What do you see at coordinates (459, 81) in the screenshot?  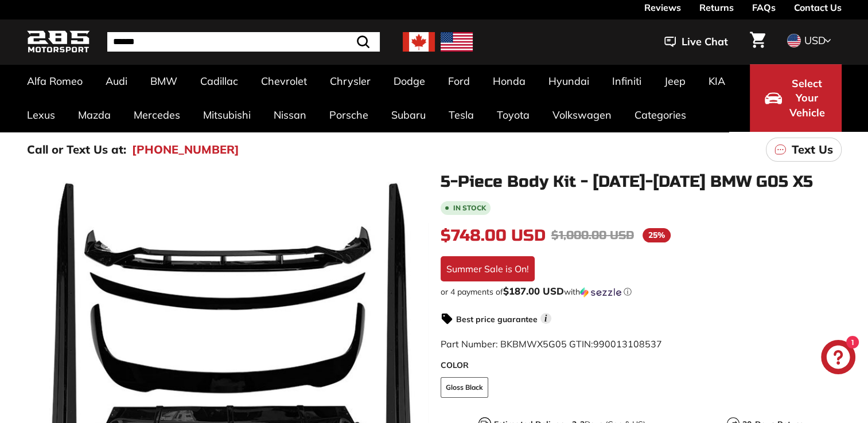 I see `a: Ford` at bounding box center [459, 81].